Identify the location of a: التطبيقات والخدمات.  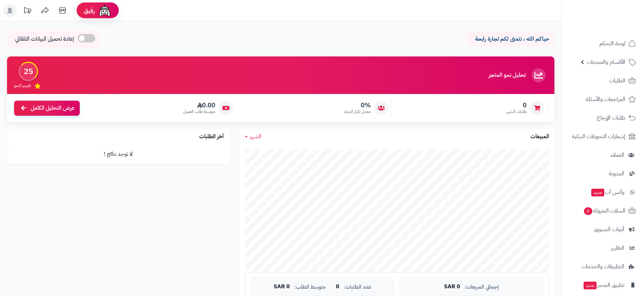
(603, 267).